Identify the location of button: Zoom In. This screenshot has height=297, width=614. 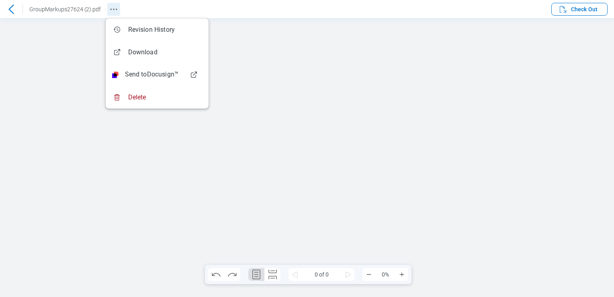
(402, 274).